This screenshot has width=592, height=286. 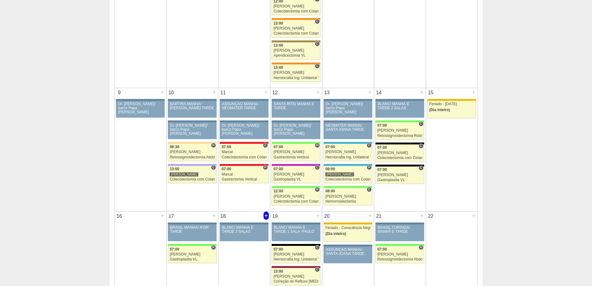 What do you see at coordinates (296, 109) in the screenshot?
I see `a: SANTA RITA/ MANHÃ E TARDE` at bounding box center [296, 109].